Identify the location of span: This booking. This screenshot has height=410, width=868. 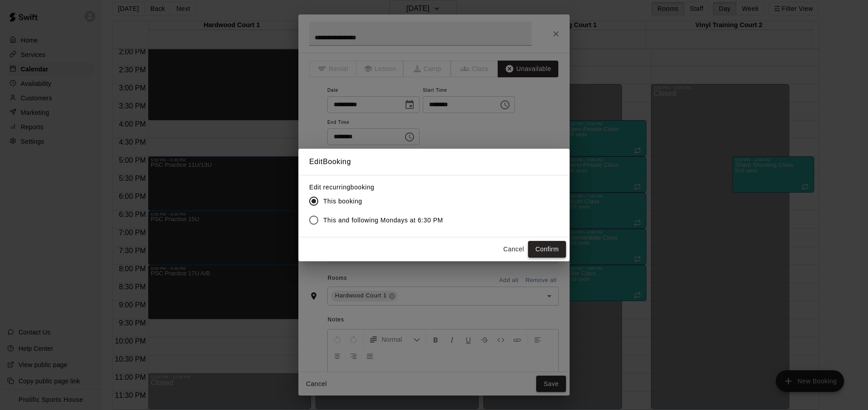
(342, 201).